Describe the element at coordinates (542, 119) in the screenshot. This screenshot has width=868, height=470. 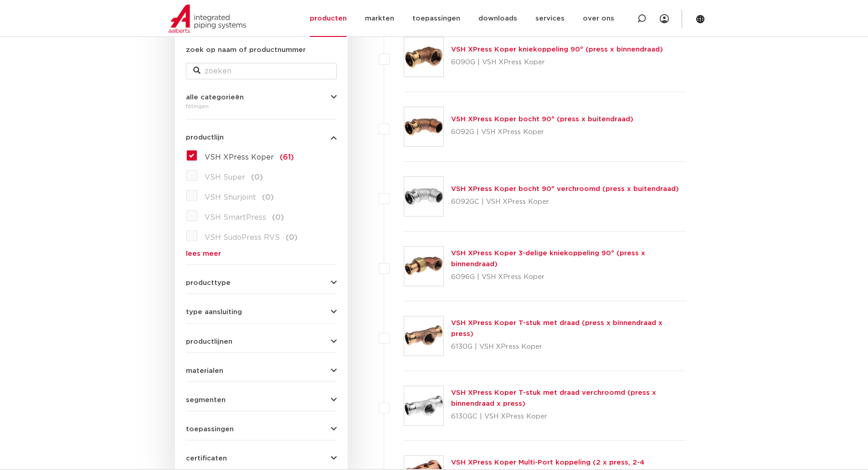
I see `a: VSH XPress Koper bocht 90° (press x buitendraad)` at that location.